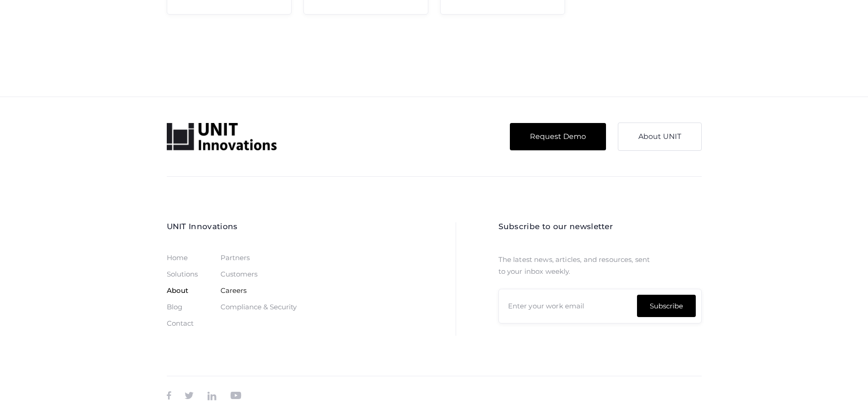  Describe the element at coordinates (233, 291) in the screenshot. I see `div: Careers` at that location.